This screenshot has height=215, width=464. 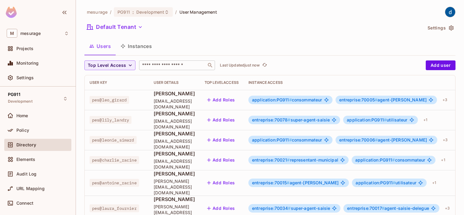 I want to click on span: Settings, so click(x=25, y=78).